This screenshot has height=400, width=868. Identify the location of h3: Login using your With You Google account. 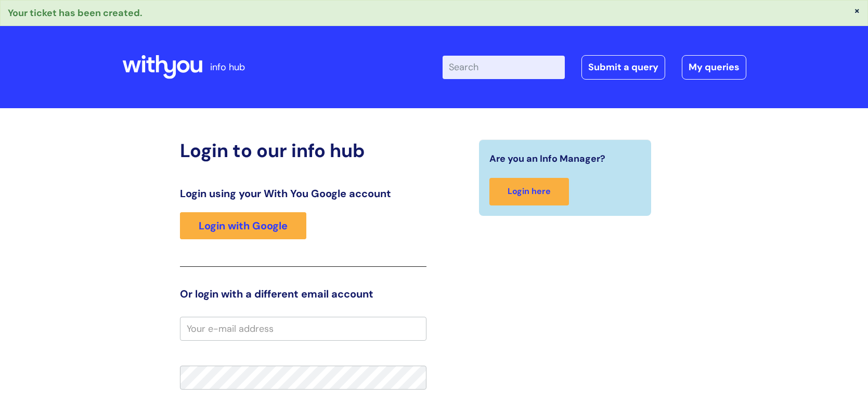
(303, 193).